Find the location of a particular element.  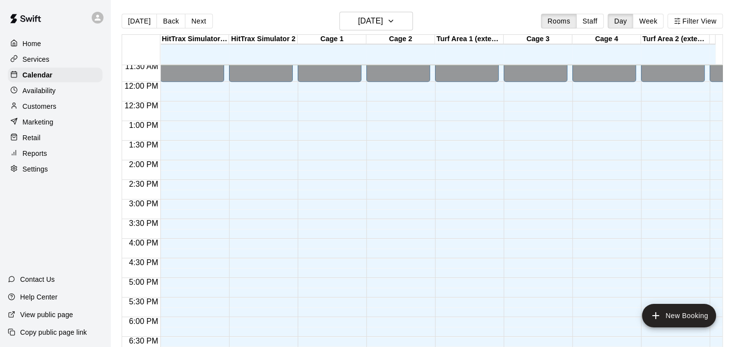

p: Customers is located at coordinates (39, 106).